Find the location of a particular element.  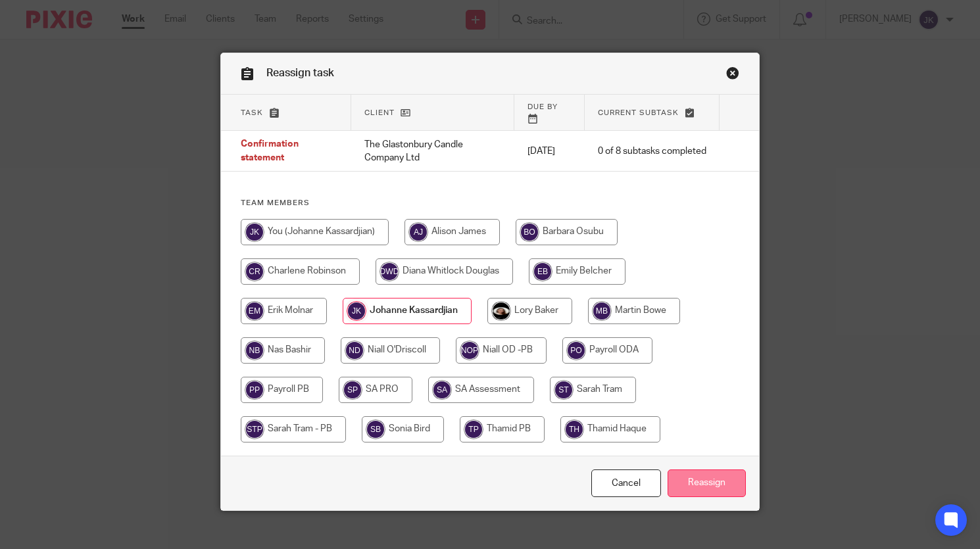

span: Task is located at coordinates (251, 112).